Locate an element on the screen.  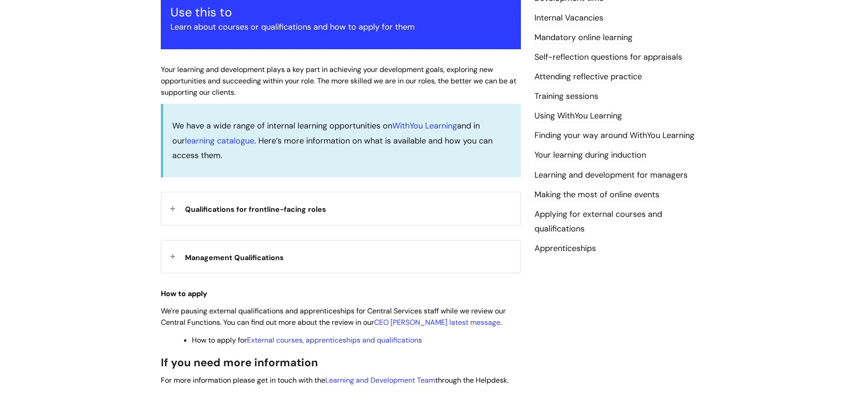
a: Learning and development for managers is located at coordinates (611, 176).